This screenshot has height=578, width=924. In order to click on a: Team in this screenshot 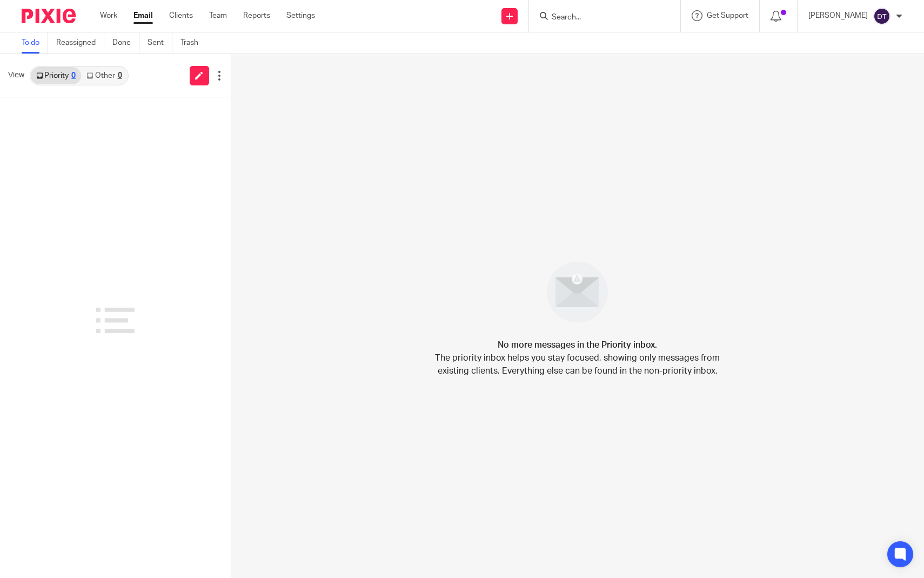, I will do `click(218, 16)`.